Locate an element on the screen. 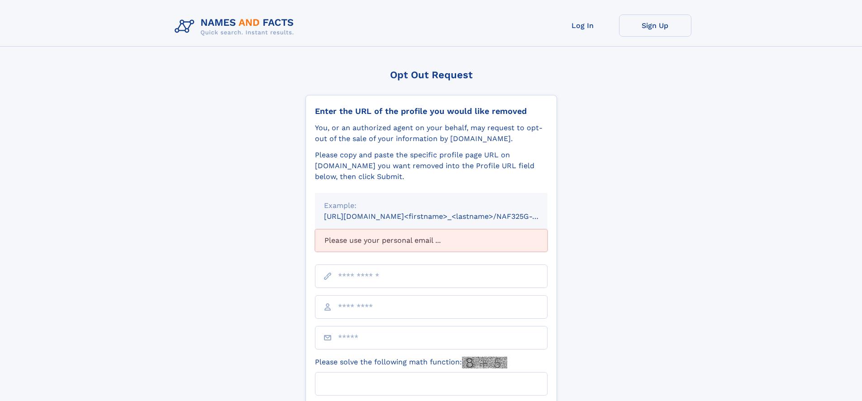 The image size is (862, 401). div: You, or an authorized agent on your behalf, may request to opt-out of the sale of your informatio... is located at coordinates (431, 134).